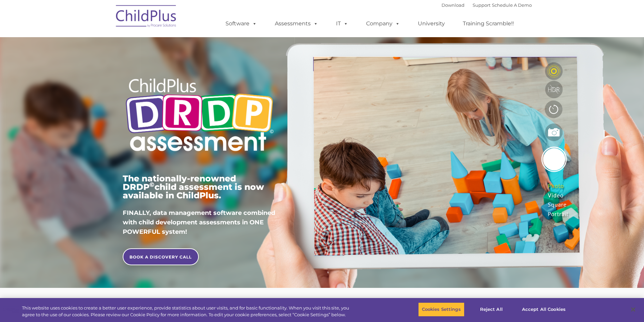 The height and width of the screenshot is (322, 644). What do you see at coordinates (633, 309) in the screenshot?
I see `button: Close` at bounding box center [633, 309].